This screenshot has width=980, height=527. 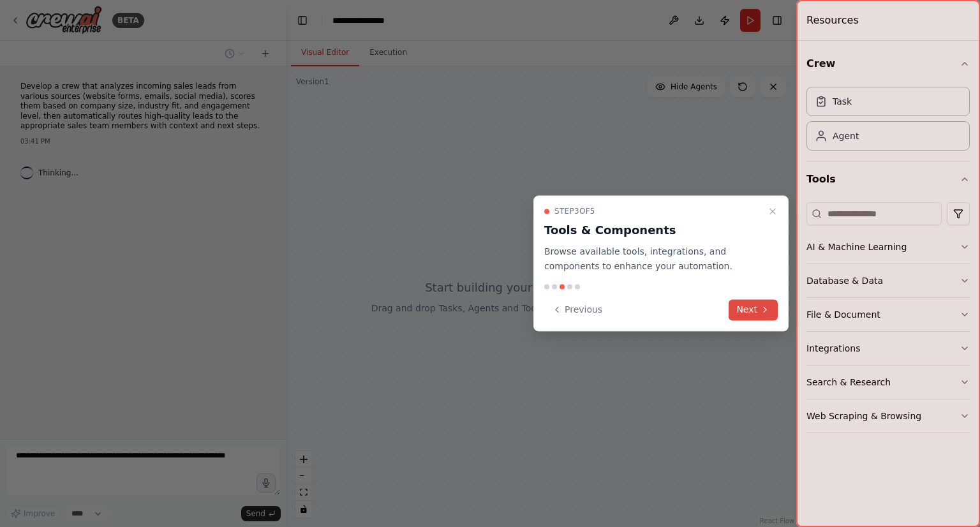 What do you see at coordinates (654, 259) in the screenshot?
I see `p: Browse available tools, integrations, and components to enhance your automation.` at bounding box center [654, 259].